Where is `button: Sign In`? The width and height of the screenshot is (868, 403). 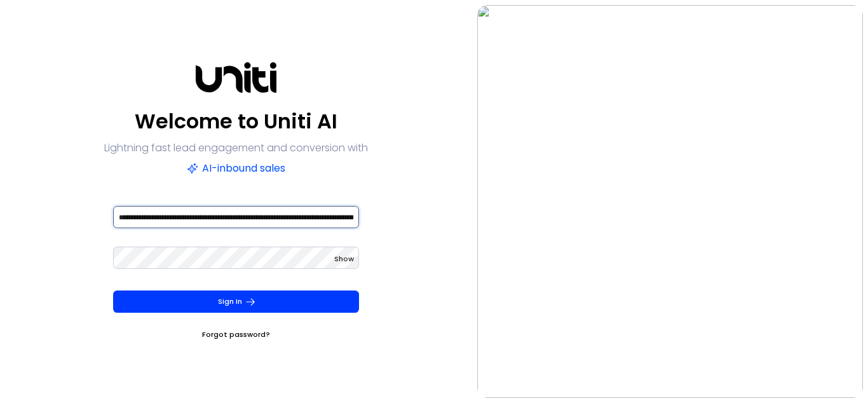
button: Sign In is located at coordinates (236, 301).